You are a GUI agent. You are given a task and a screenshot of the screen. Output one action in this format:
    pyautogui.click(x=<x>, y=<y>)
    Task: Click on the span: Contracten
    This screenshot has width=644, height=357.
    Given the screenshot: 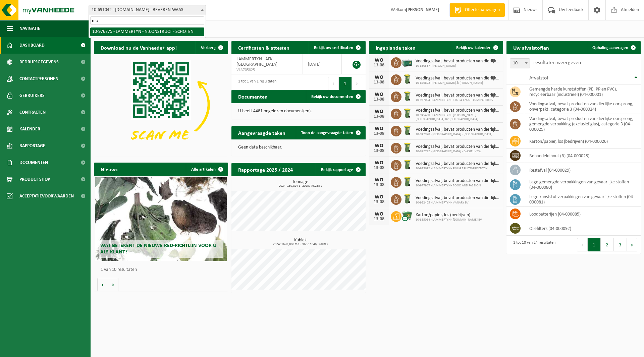 What is the action you would take?
    pyautogui.click(x=33, y=112)
    